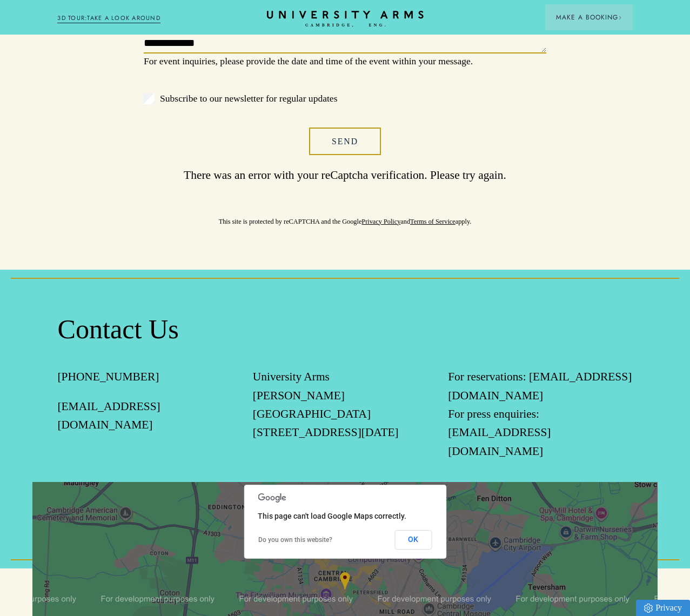  I want to click on img: Arrow icon, so click(620, 18).